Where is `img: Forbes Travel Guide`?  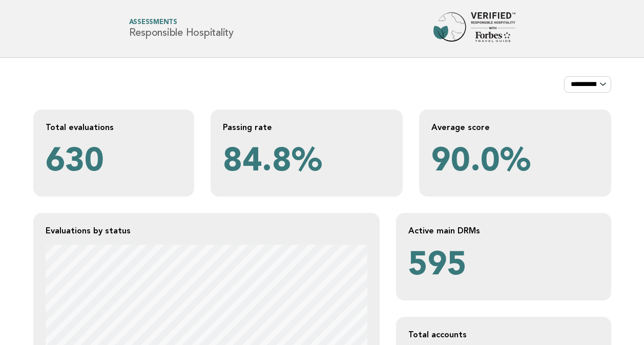
img: Forbes Travel Guide is located at coordinates (474, 29).